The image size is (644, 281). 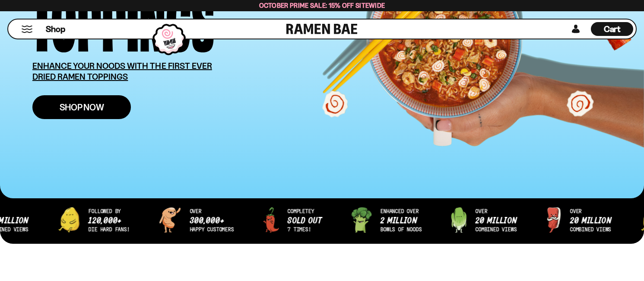 I want to click on a: Shop, so click(x=55, y=29).